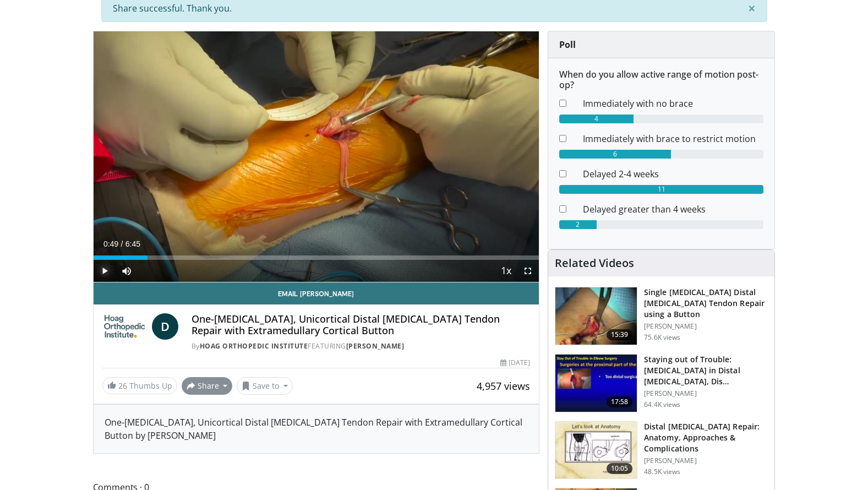  Describe the element at coordinates (361, 346) in the screenshot. I see `div: By FEATURING` at that location.